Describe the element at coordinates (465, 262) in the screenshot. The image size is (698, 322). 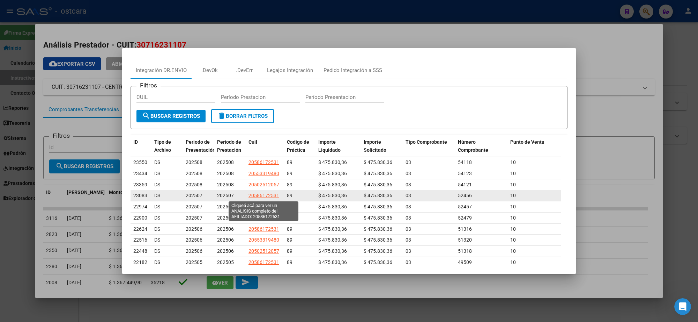
I see `span: 49509` at that location.